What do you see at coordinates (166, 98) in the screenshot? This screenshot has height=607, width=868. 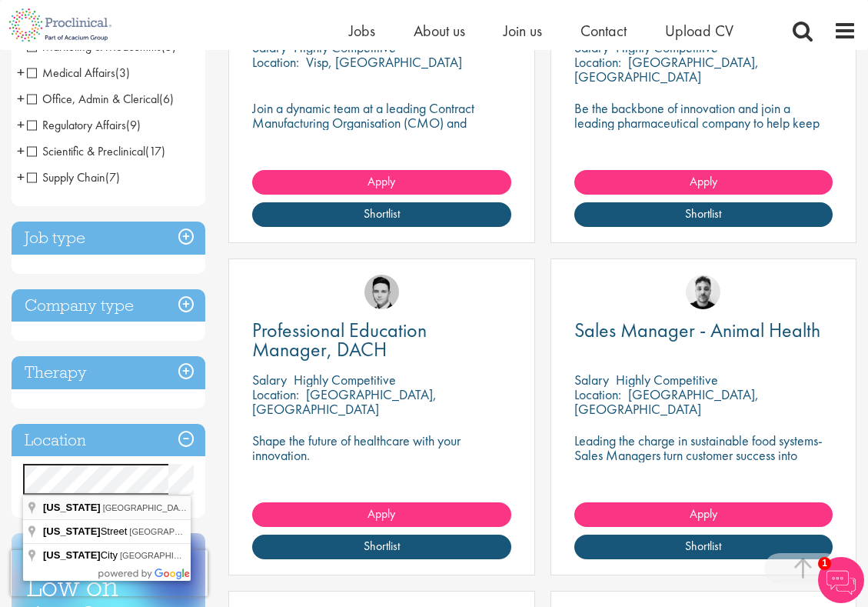 I see `span: (6)` at bounding box center [166, 98].